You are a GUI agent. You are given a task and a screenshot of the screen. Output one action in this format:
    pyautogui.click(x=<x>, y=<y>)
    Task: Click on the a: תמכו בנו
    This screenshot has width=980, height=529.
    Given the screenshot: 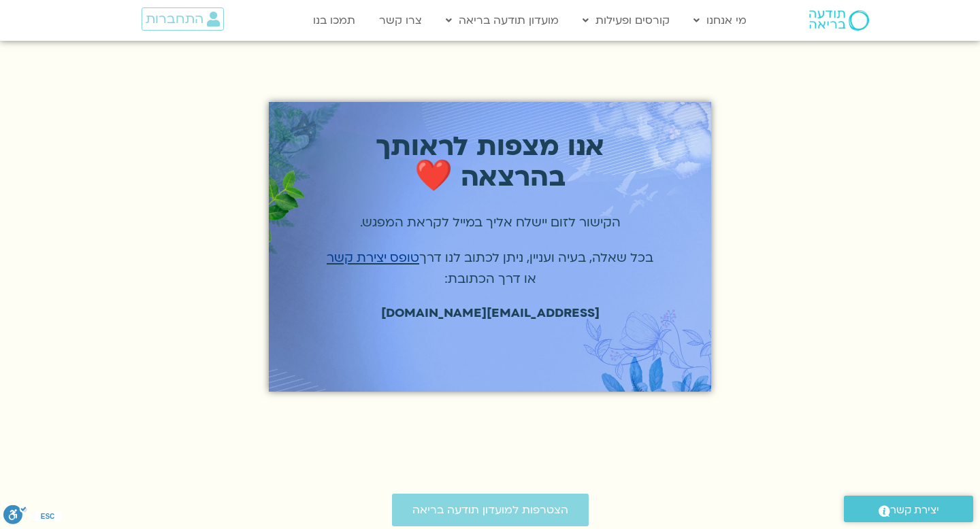 What is the action you would take?
    pyautogui.click(x=334, y=20)
    